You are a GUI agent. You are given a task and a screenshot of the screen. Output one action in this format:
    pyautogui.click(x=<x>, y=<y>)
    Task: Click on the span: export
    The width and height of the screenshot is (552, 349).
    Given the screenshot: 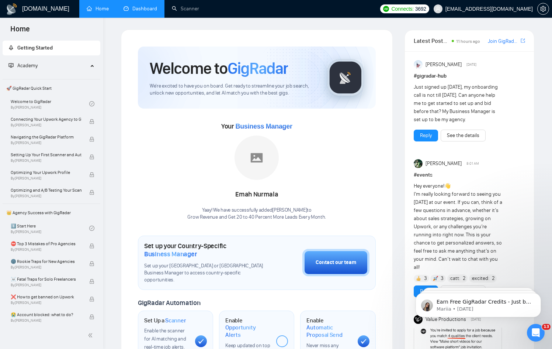 What is the action you would take?
    pyautogui.click(x=523, y=41)
    